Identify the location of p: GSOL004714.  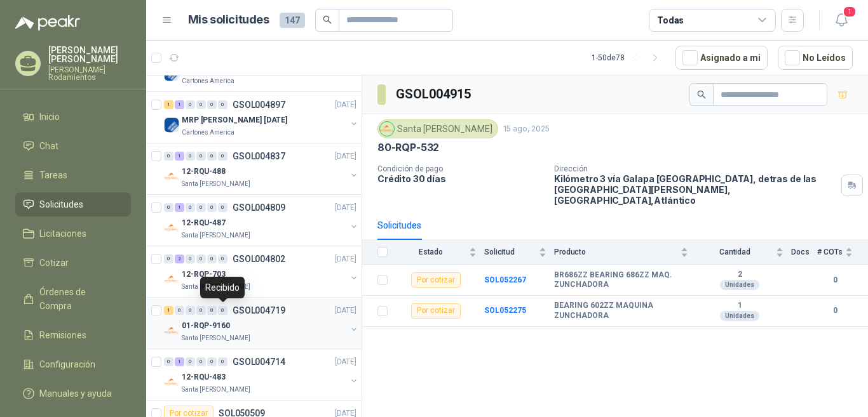
(259, 362).